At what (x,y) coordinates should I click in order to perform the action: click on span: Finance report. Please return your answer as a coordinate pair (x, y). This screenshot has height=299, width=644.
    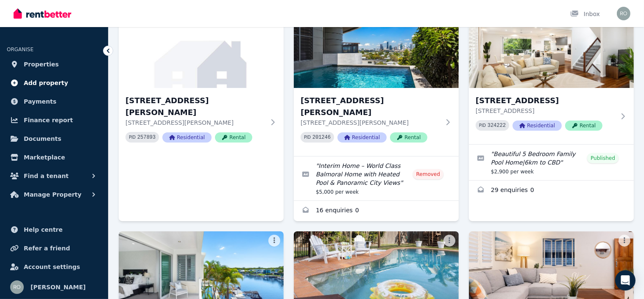
    Looking at the image, I should click on (48, 120).